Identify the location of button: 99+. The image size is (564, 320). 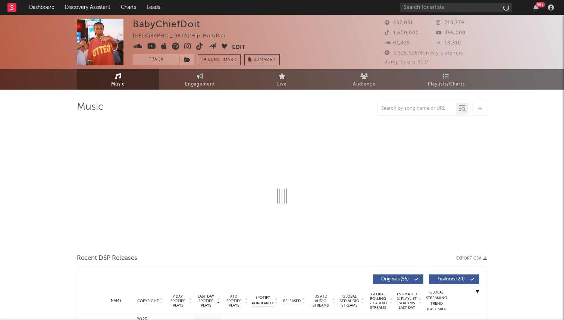
(536, 7).